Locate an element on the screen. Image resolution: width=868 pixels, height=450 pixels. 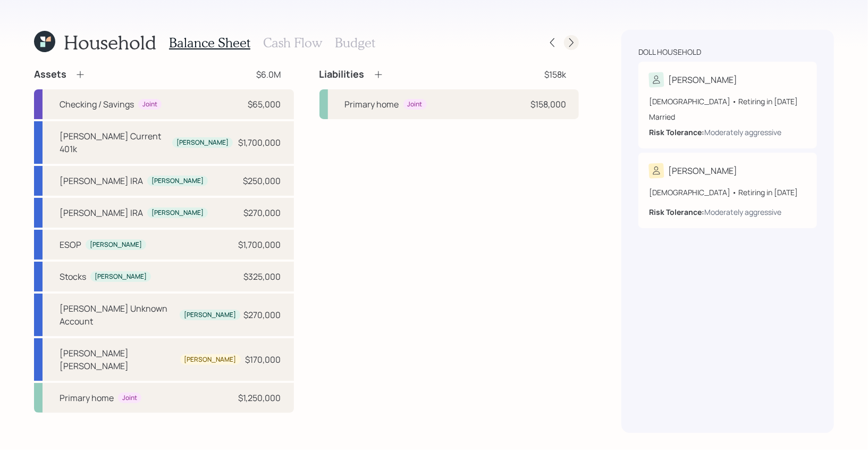
div: $65,000 is located at coordinates (265, 105).